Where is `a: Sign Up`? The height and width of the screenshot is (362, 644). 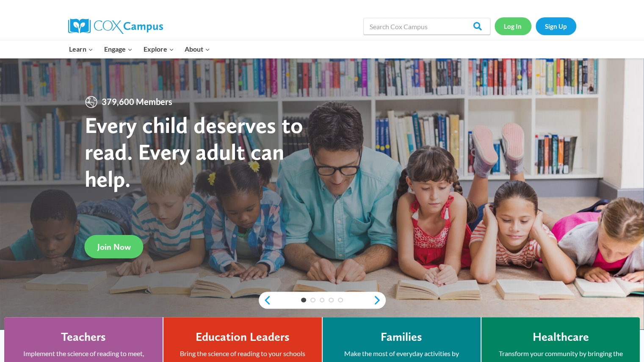
a: Sign Up is located at coordinates (556, 26).